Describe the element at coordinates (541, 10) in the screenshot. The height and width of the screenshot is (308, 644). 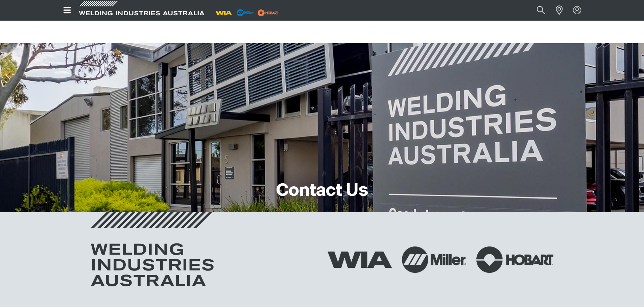
I see `button: Search products` at that location.